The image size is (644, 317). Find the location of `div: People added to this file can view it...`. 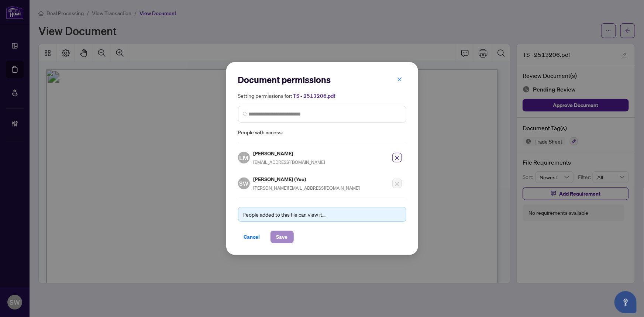

div: People added to this file can view it... is located at coordinates (322, 214).